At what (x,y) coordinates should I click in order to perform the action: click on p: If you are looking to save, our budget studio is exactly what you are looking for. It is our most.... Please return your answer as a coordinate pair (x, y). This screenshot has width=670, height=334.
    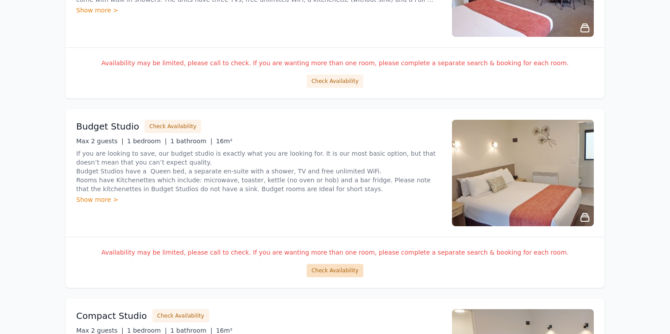
    Looking at the image, I should click on (259, 171).